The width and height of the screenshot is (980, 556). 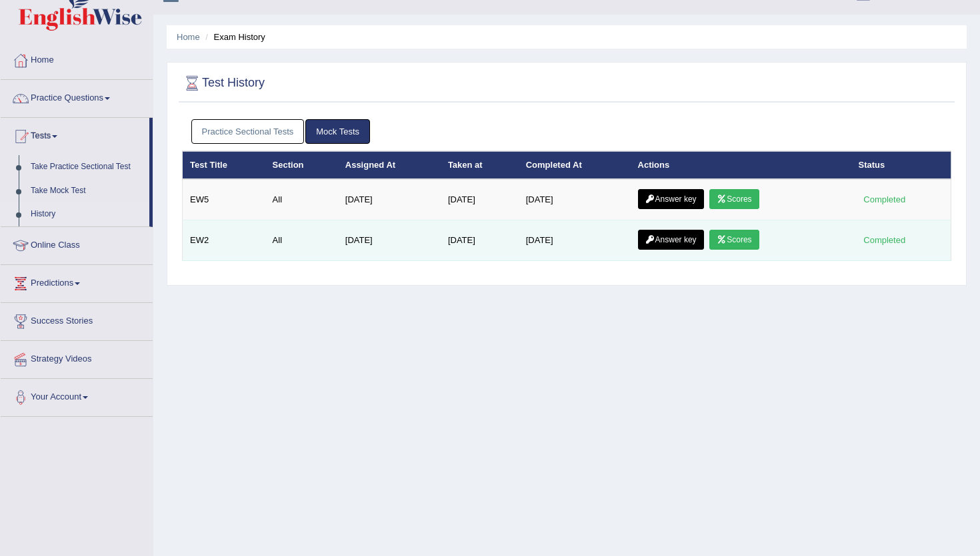 I want to click on th: Test Title, so click(x=224, y=165).